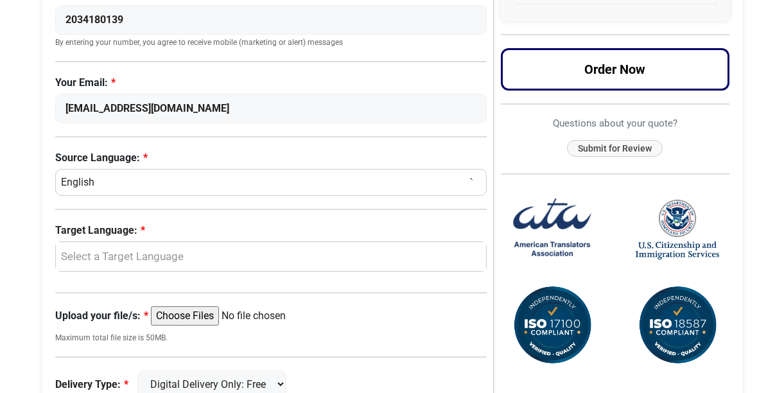  I want to click on h6: Questions about your quote?, so click(615, 123).